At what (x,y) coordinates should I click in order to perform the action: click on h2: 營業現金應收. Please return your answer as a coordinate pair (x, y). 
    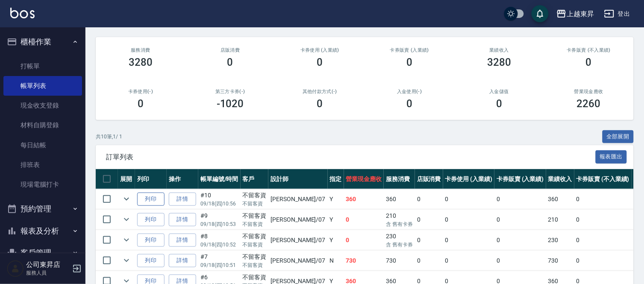
    Looking at the image, I should click on (589, 91).